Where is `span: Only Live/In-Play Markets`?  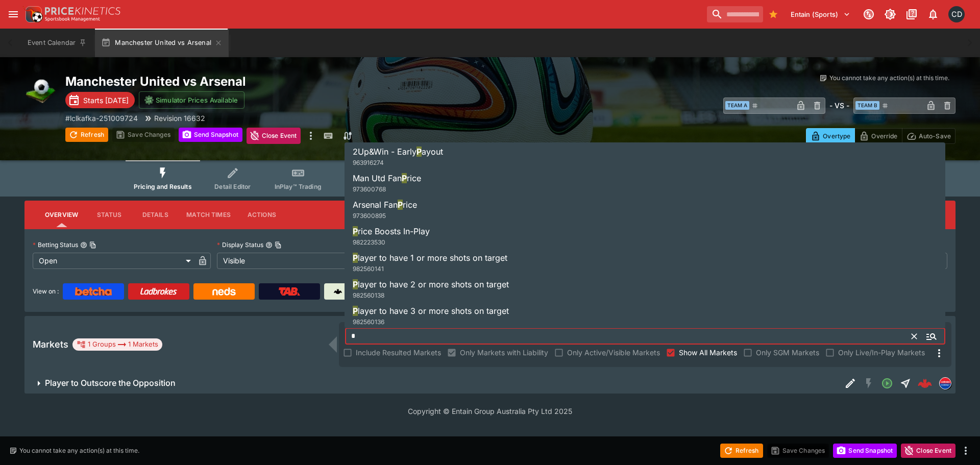
span: Only Live/In-Play Markets is located at coordinates (882, 352).